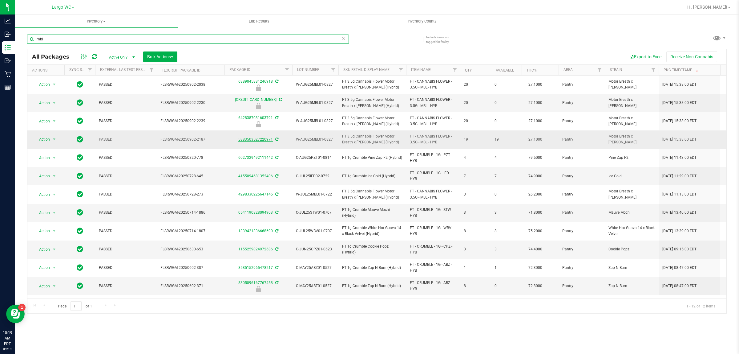 The width and height of the screenshot is (739, 354). I want to click on div: Newly Received, so click(258, 106).